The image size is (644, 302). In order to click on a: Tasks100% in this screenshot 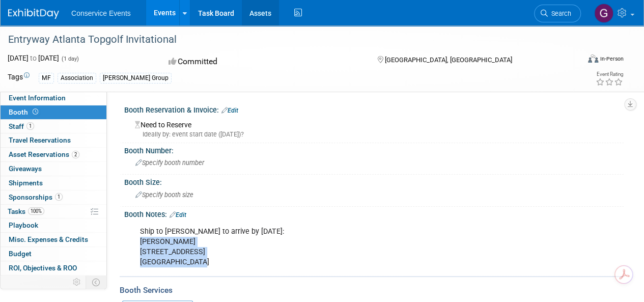, I will do `click(53, 211)`.